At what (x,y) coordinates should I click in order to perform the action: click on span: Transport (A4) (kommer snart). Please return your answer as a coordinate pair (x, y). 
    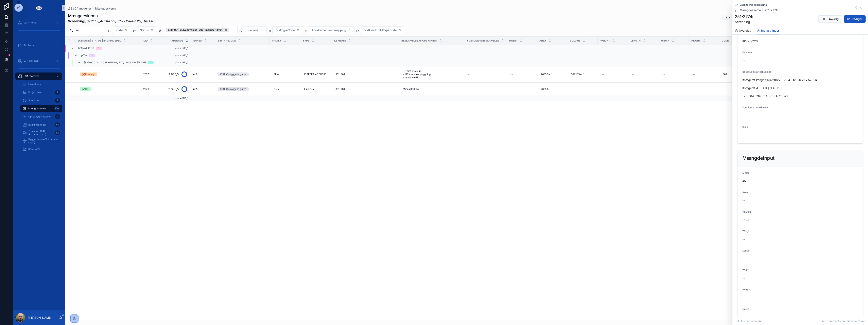
    Looking at the image, I should click on (41, 133).